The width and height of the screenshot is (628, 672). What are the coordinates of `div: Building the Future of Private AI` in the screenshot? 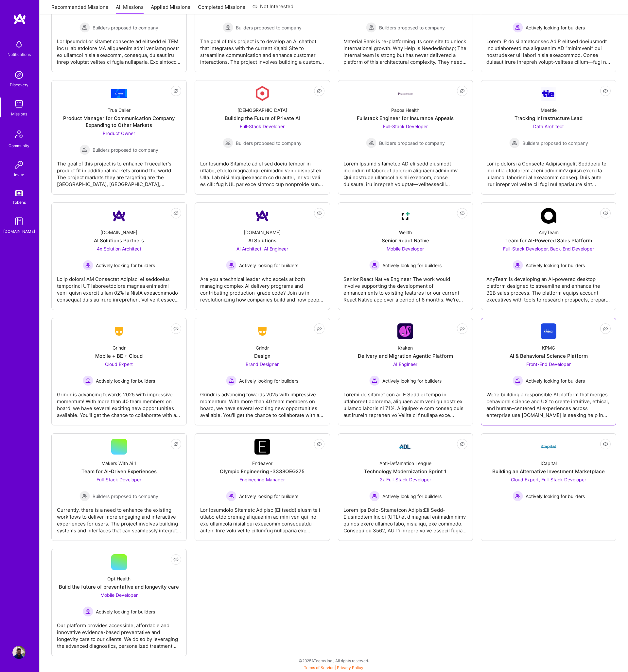 It's located at (262, 118).